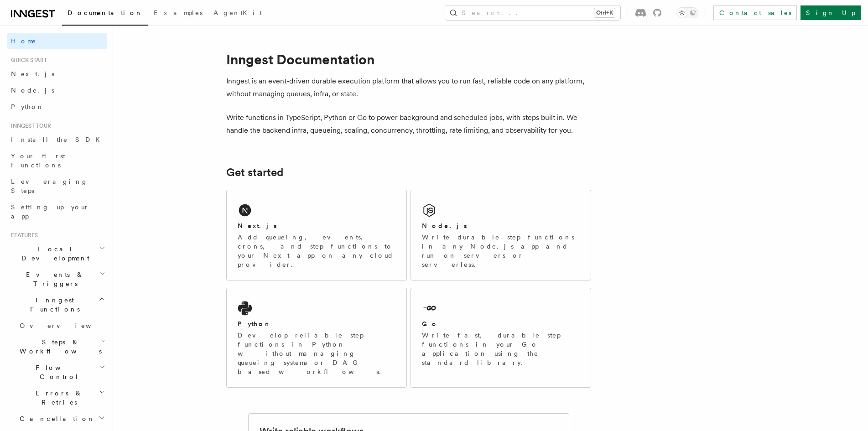 This screenshot has height=431, width=868. Describe the element at coordinates (409, 59) in the screenshot. I see `h1: Inngest Documentation` at that location.